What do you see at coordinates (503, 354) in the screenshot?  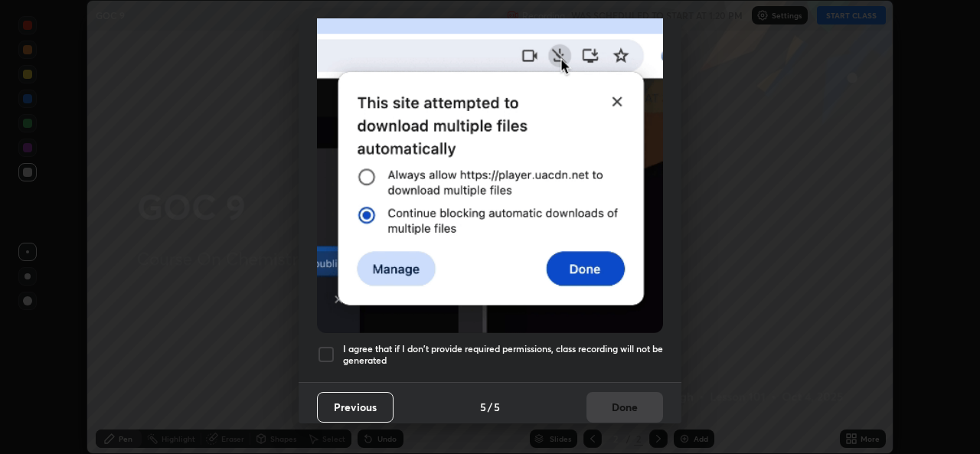 I see `h5: I agree that if I don't provide required permissions, class recording will not be generated` at bounding box center [503, 354].